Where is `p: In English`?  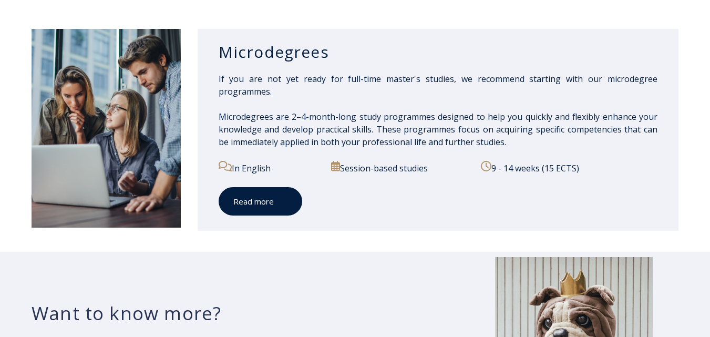 p: In English is located at coordinates (269, 168).